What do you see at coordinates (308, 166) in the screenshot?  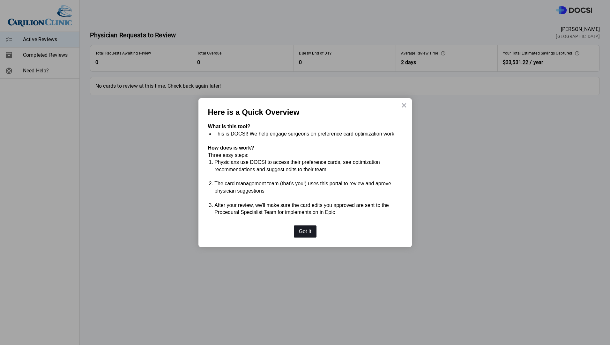 I see `li: Physicians use DOCSI to access their preference cards, see optimization recommendations and sugge...` at bounding box center [308, 166].